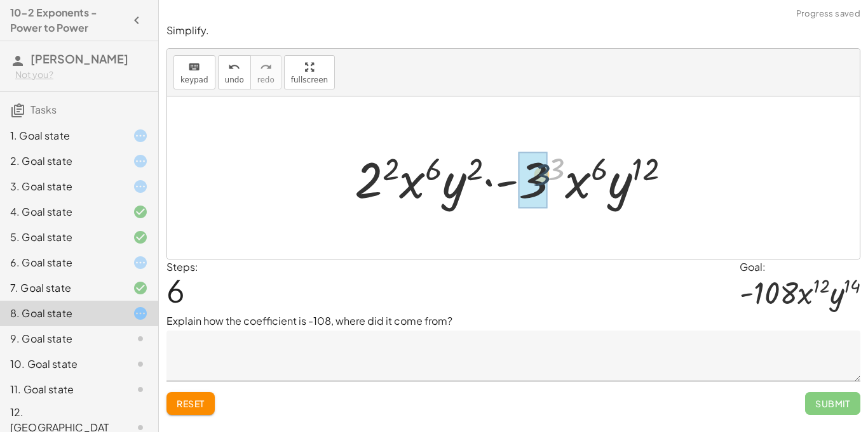  What do you see at coordinates (194, 80) in the screenshot?
I see `span: keypad` at bounding box center [194, 80].